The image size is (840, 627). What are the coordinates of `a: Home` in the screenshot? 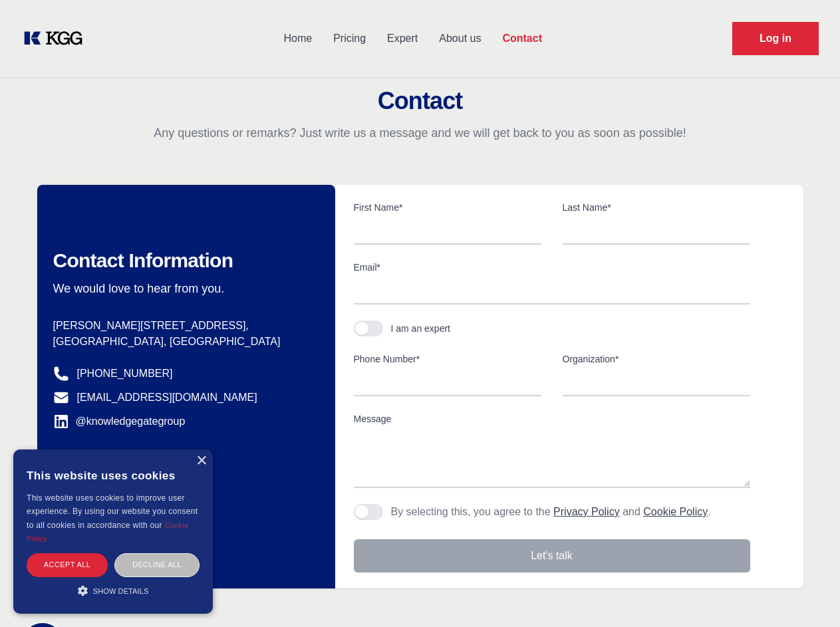 It's located at (297, 38).